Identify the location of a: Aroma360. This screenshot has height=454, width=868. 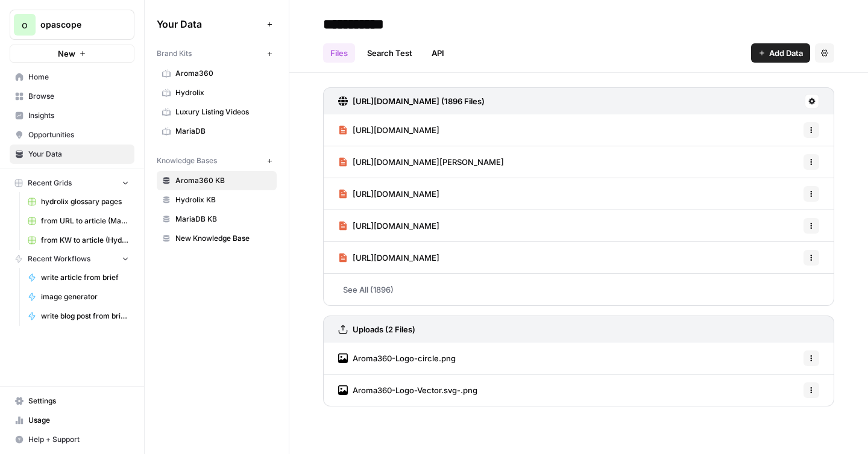
(216, 73).